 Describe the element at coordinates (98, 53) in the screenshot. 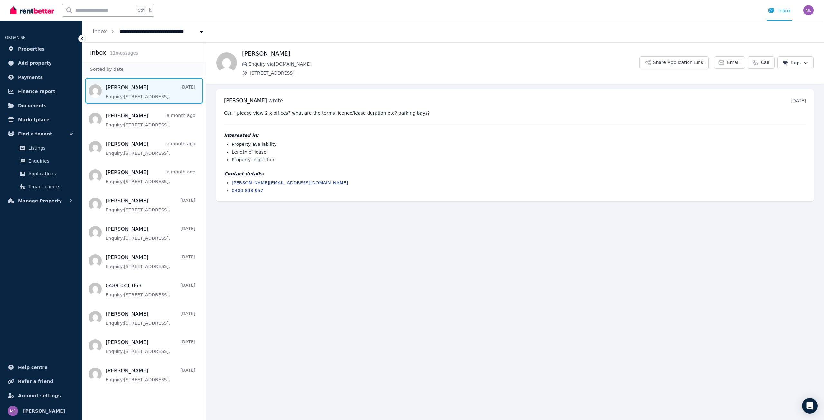

I see `h2: Inbox` at that location.